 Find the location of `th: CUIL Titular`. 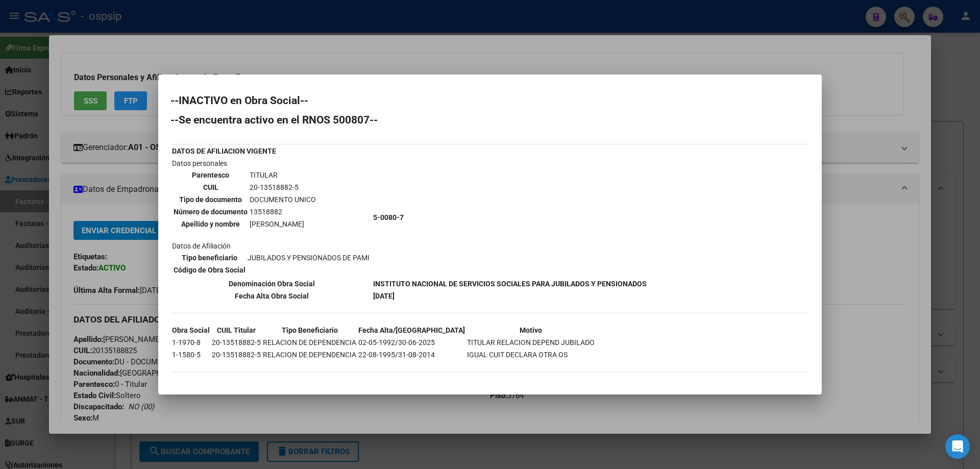

th: CUIL Titular is located at coordinates (236, 330).